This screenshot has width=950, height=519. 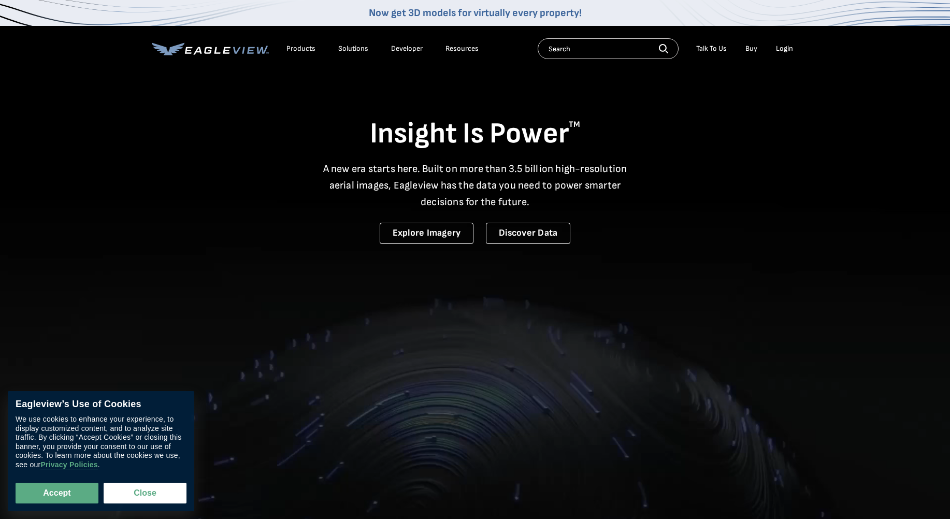 What do you see at coordinates (145, 493) in the screenshot?
I see `button: Close` at bounding box center [145, 493].